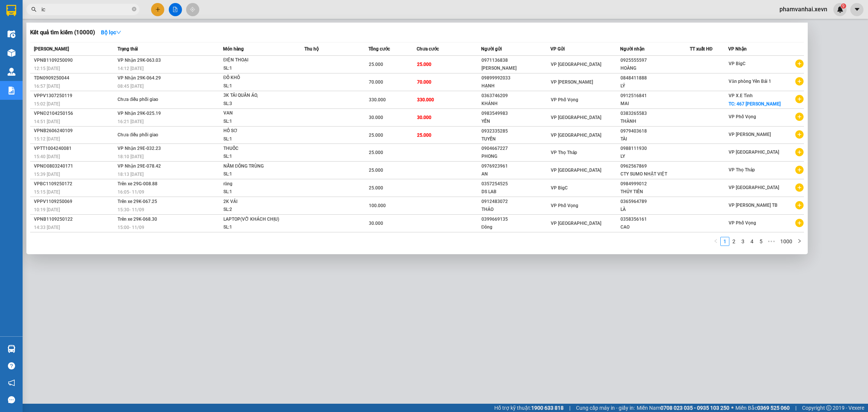 Image resolution: width=868 pixels, height=412 pixels. Describe the element at coordinates (799, 241) in the screenshot. I see `button: right` at that location.